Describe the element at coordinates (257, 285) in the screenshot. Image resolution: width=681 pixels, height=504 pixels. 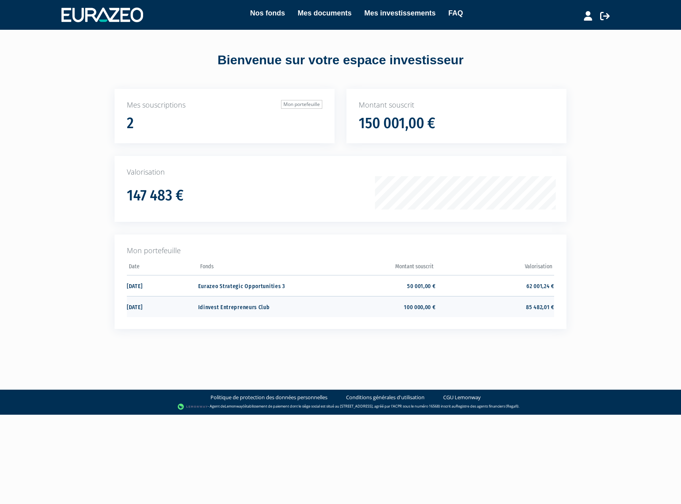
I see `td: Eurazeo Strategic Opportunities 3` at that location.